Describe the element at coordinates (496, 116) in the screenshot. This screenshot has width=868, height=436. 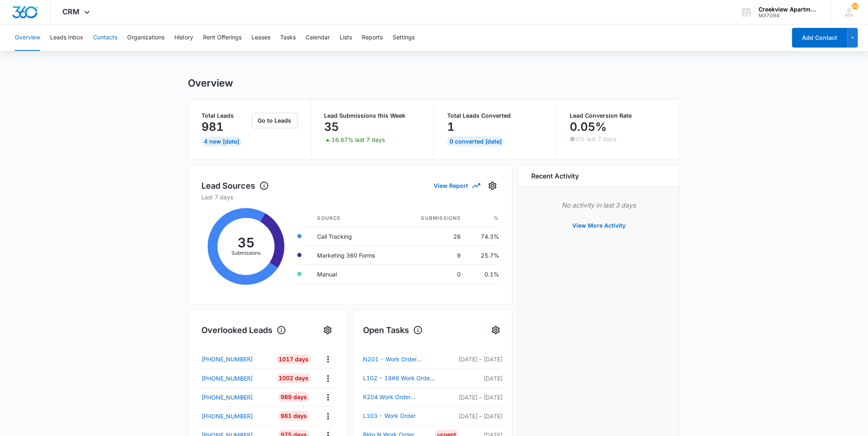
I see `p: Total Leads Converted` at that location.